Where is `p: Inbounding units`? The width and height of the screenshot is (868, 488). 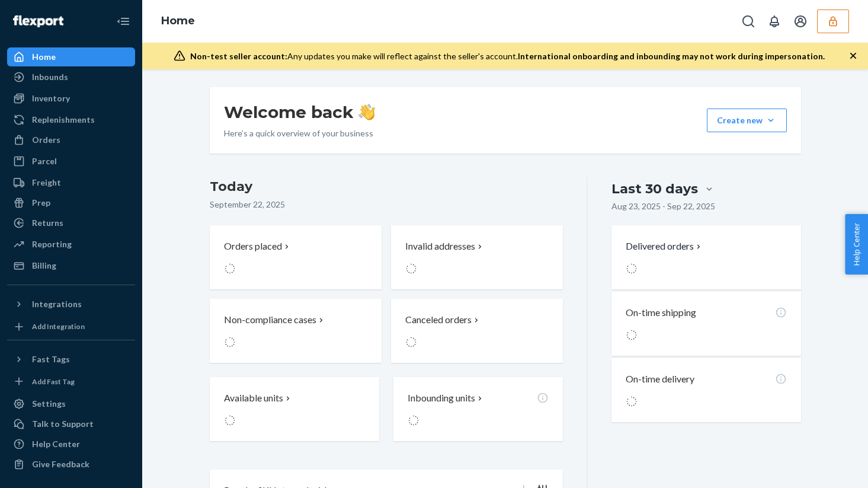 p: Inbounding units is located at coordinates (441, 397).